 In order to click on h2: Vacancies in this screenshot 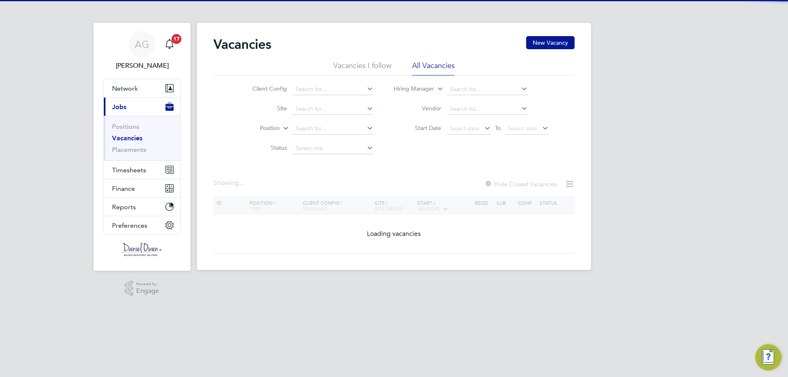, I will do `click(242, 44)`.